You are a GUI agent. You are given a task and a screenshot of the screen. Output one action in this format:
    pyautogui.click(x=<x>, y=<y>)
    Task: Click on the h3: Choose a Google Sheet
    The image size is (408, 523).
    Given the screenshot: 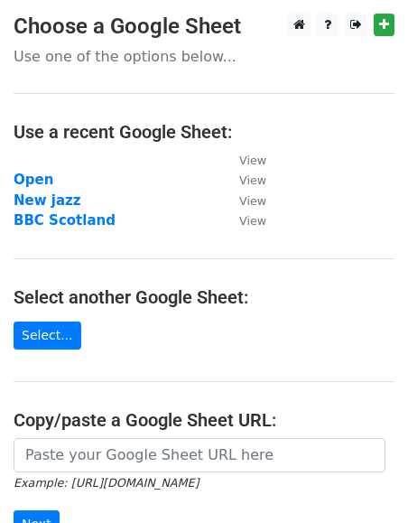 What is the action you would take?
    pyautogui.click(x=204, y=26)
    